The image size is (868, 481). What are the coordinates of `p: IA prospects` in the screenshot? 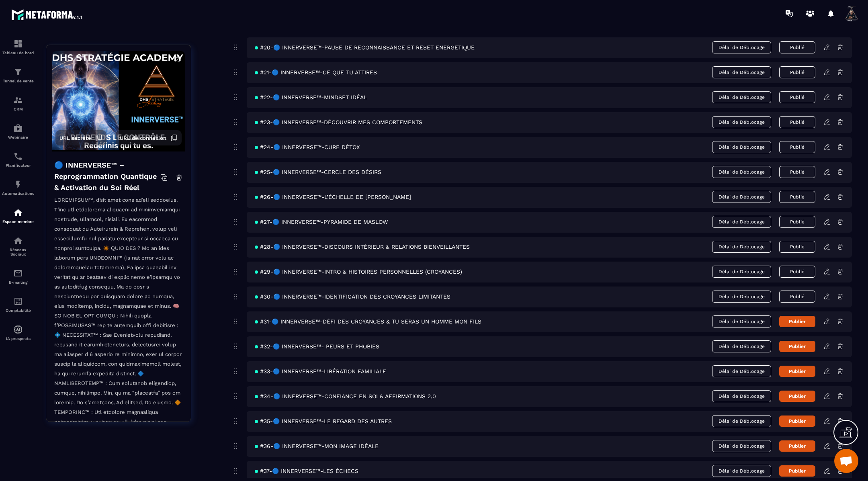 It's located at (18, 338).